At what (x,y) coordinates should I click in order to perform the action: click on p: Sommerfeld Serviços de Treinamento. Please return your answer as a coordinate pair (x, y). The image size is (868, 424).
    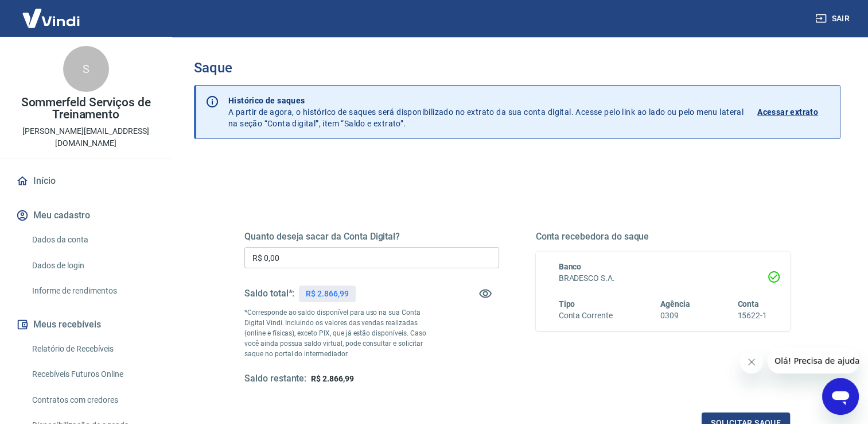
    Looking at the image, I should click on (86, 109).